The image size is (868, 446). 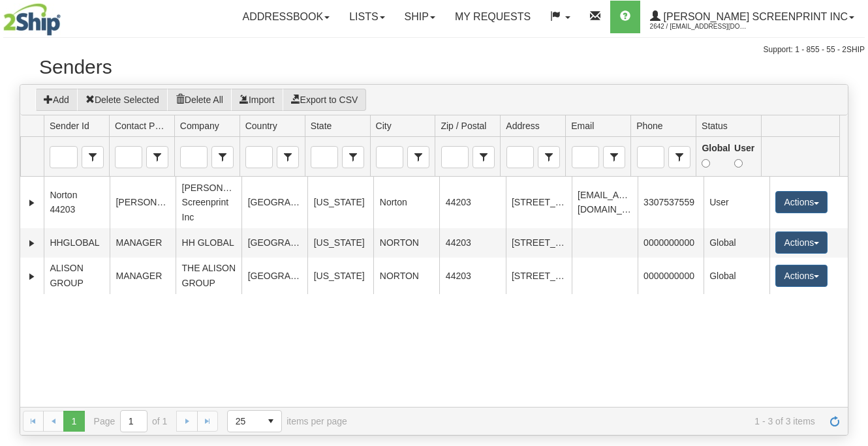 I want to click on input: Sender Id, so click(x=64, y=157).